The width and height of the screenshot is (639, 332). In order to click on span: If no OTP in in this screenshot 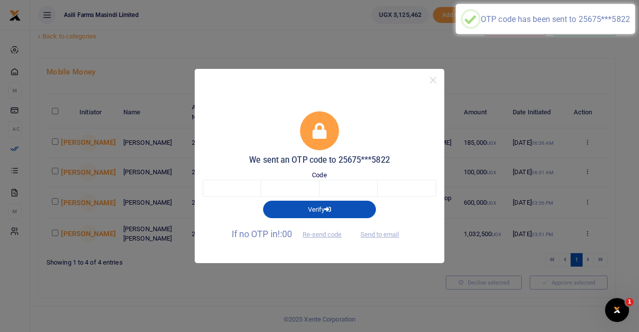, I will do `click(291, 234)`.